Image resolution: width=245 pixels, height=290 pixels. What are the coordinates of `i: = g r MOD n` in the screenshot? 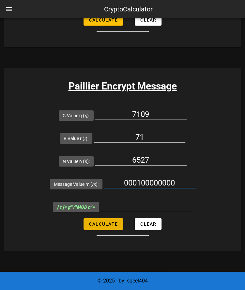 It's located at (75, 207).